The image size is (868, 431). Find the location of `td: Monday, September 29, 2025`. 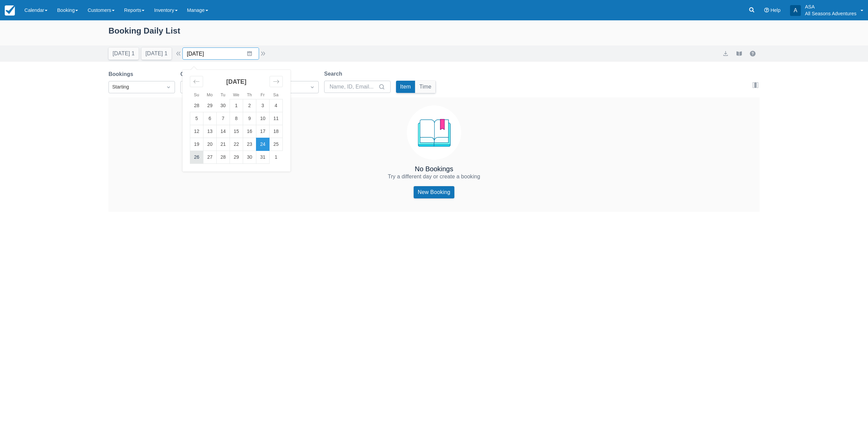

td: Monday, September 29, 2025 is located at coordinates (210, 106).